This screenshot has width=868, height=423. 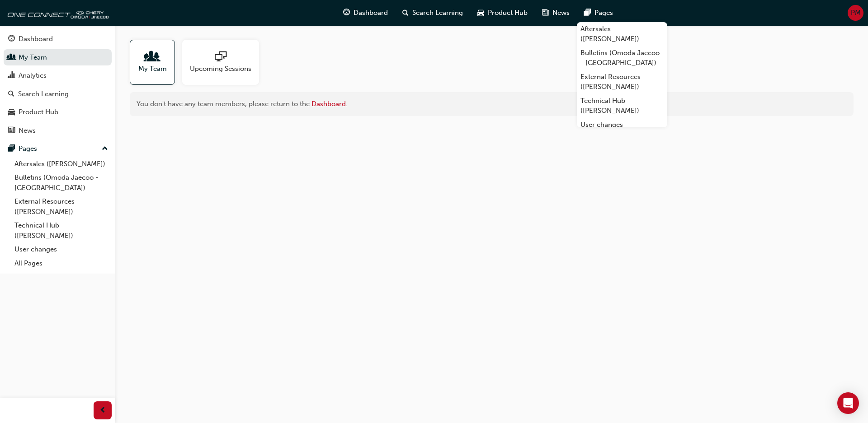 I want to click on span: sessionType_ONLINE_URL-icon, so click(x=221, y=57).